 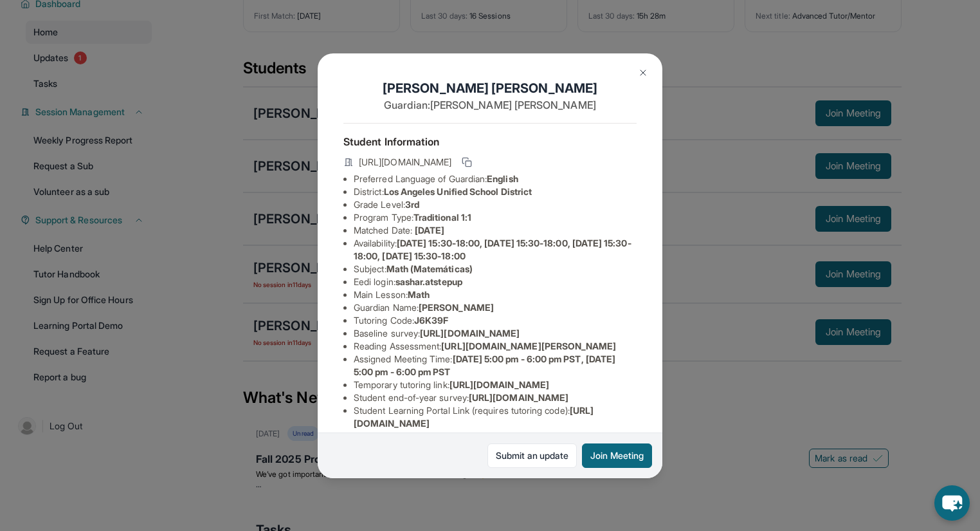 What do you see at coordinates (442, 217) in the screenshot?
I see `span: Traditional 1:1` at bounding box center [442, 217].